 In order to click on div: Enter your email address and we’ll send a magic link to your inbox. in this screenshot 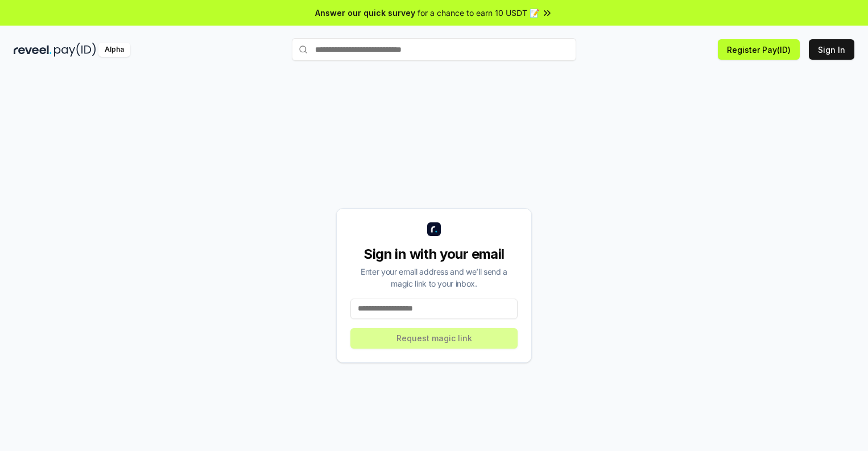, I will do `click(434, 277)`.